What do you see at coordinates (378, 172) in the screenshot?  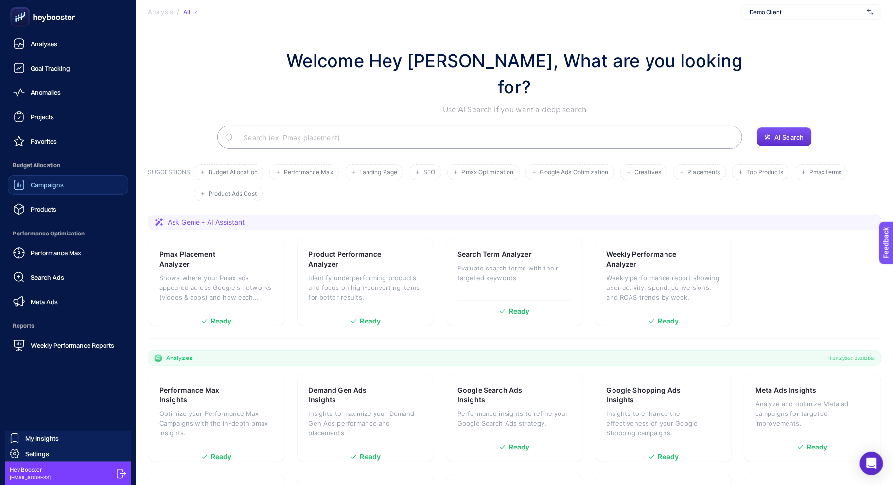 I see `span: Landing Page` at bounding box center [378, 172].